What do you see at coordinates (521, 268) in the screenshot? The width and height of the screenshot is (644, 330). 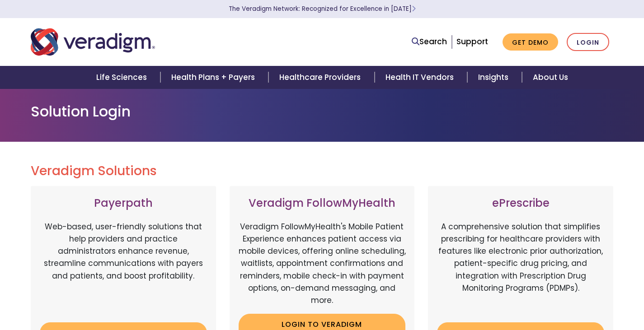 I see `p: A comprehensive solution that simplifies prescribing for healthcare providers with features like ...` at bounding box center [521, 268].